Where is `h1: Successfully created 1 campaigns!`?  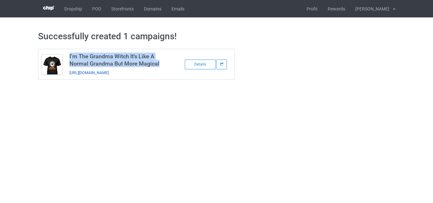 h1: Successfully created 1 campaigns! is located at coordinates (217, 36).